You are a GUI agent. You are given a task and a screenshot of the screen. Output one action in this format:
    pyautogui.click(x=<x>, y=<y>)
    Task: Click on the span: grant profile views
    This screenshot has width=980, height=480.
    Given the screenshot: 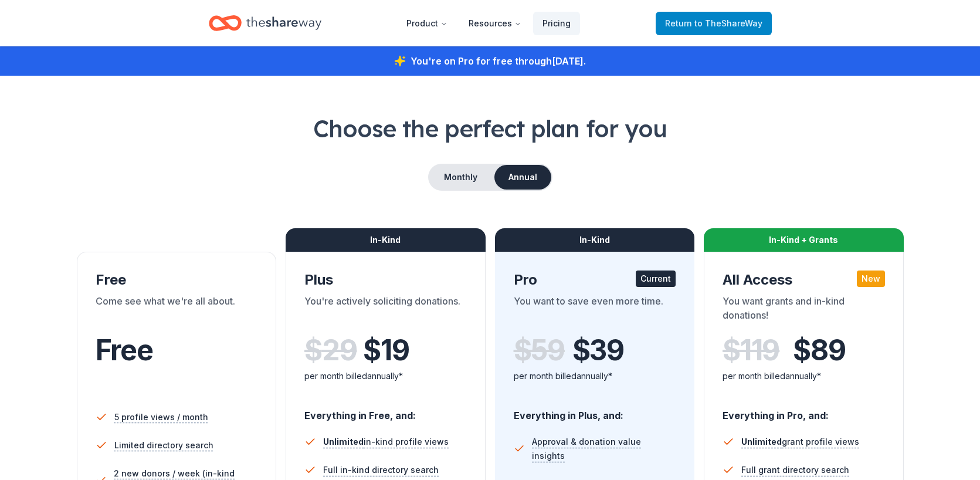 What is the action you would take?
    pyautogui.click(x=800, y=441)
    